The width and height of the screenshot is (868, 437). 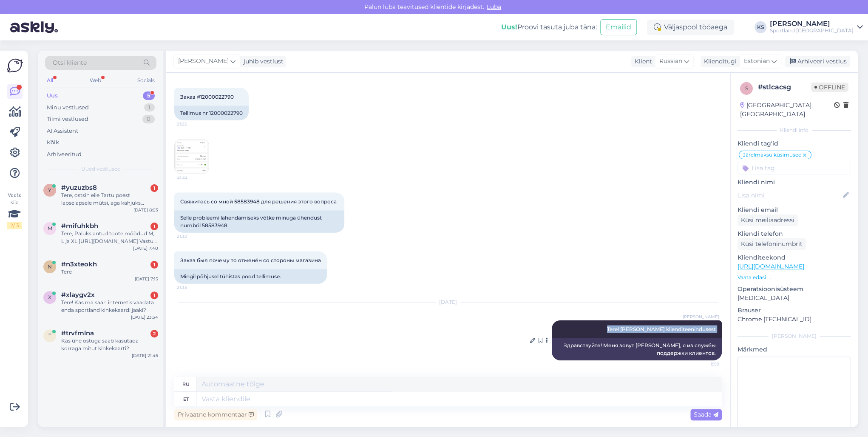 I want to click on span: Свяжитесь со мной 58583948 для решения этого вопроса, so click(x=258, y=201).